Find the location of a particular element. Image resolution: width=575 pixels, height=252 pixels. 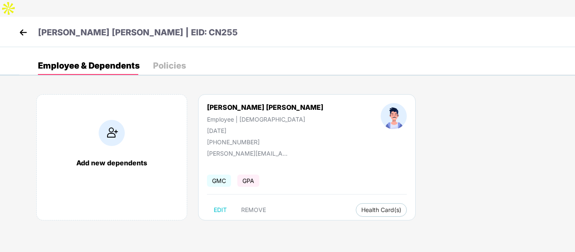

img: addIcon is located at coordinates (112, 133).